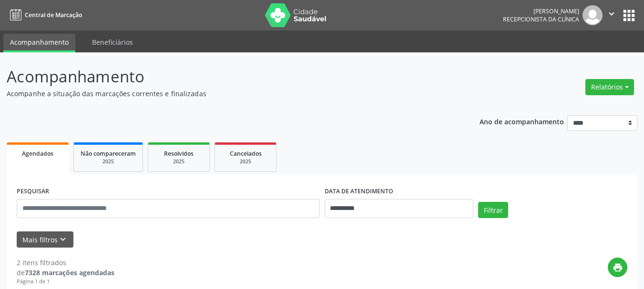 This screenshot has width=644, height=289. I want to click on div: Página 1 de 1, so click(65, 281).